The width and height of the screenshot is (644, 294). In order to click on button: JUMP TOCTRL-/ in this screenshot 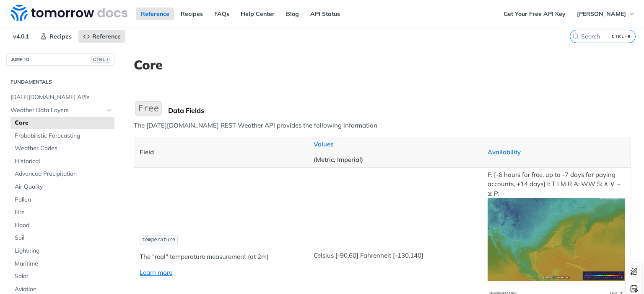, I will do `click(61, 60)`.